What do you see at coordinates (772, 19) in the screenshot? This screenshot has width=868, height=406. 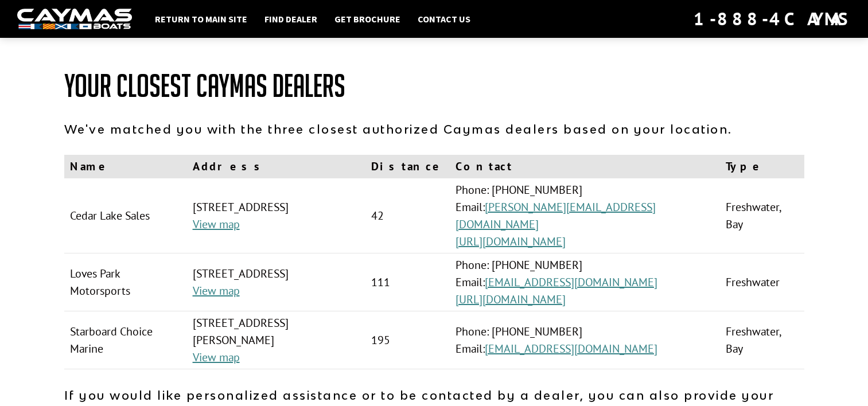 I see `div: 1-888-4CAYMAS` at bounding box center [772, 19].